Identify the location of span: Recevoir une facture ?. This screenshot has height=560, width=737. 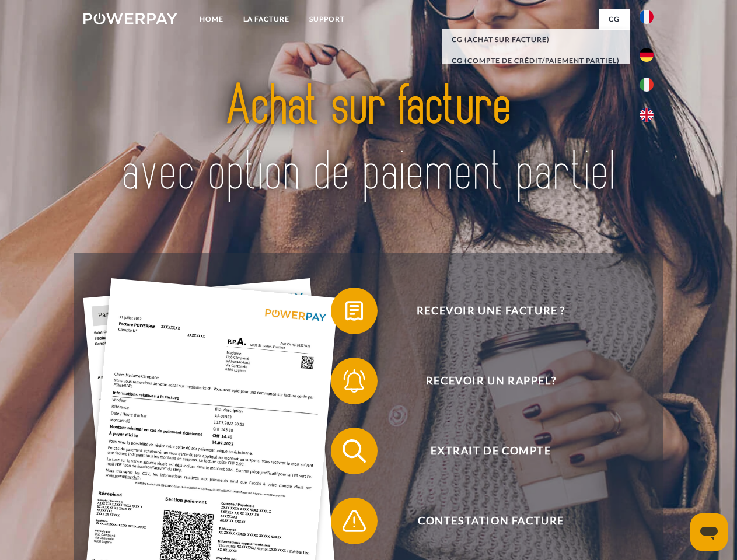
(490, 311).